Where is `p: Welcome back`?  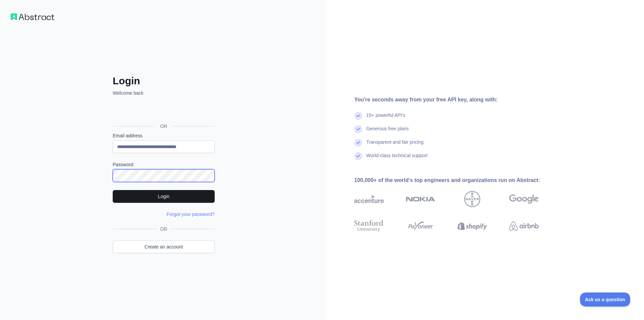 p: Welcome back is located at coordinates (163, 93).